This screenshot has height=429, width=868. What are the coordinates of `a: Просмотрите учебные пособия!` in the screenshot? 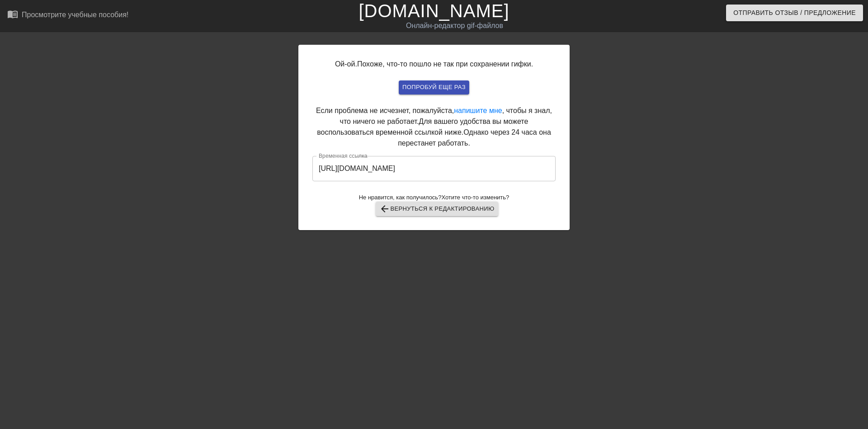 It's located at (68, 15).